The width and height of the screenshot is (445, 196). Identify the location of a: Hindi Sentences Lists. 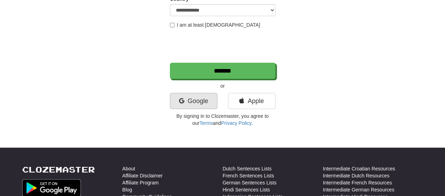
(246, 190).